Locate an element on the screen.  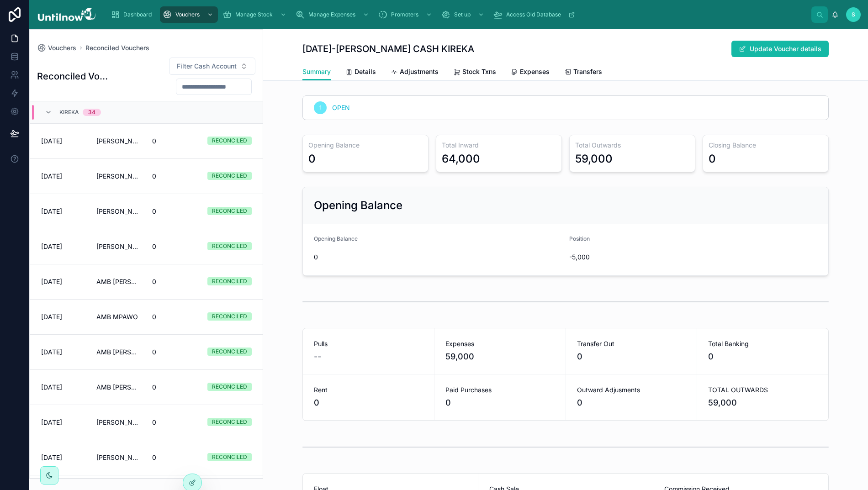
div: 59,000 is located at coordinates (594, 159).